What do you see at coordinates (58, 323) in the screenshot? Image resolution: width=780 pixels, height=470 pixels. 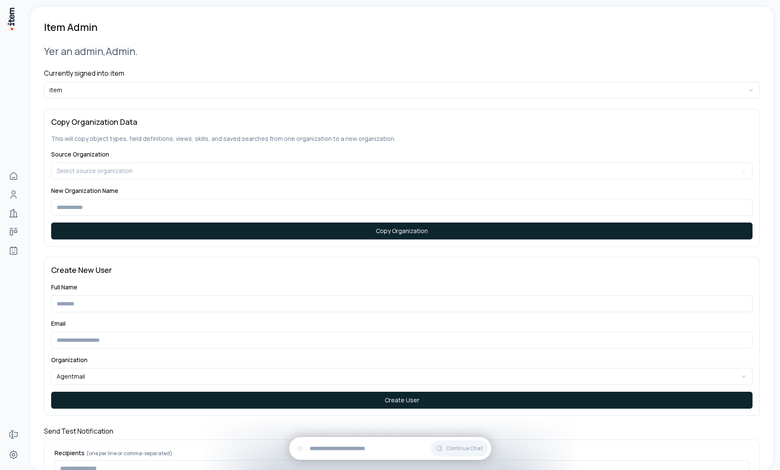 I see `label: Email` at bounding box center [58, 323].